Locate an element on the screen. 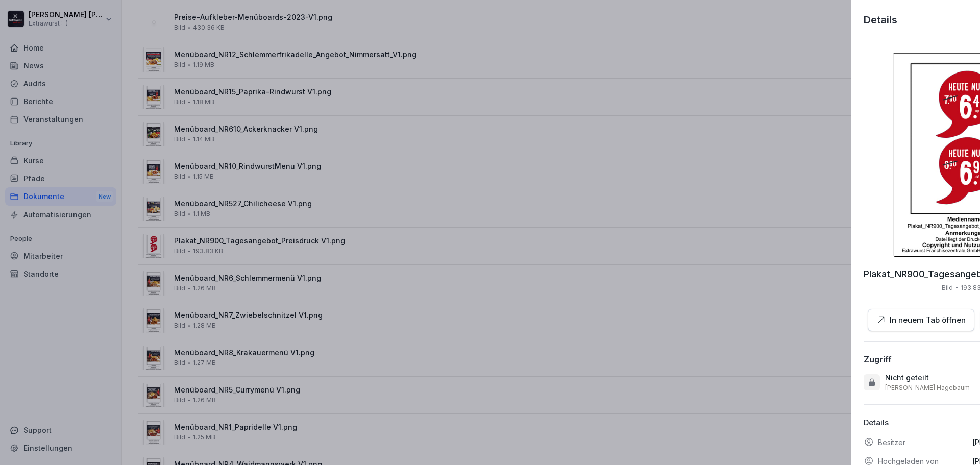  p: Details is located at coordinates (881, 20).